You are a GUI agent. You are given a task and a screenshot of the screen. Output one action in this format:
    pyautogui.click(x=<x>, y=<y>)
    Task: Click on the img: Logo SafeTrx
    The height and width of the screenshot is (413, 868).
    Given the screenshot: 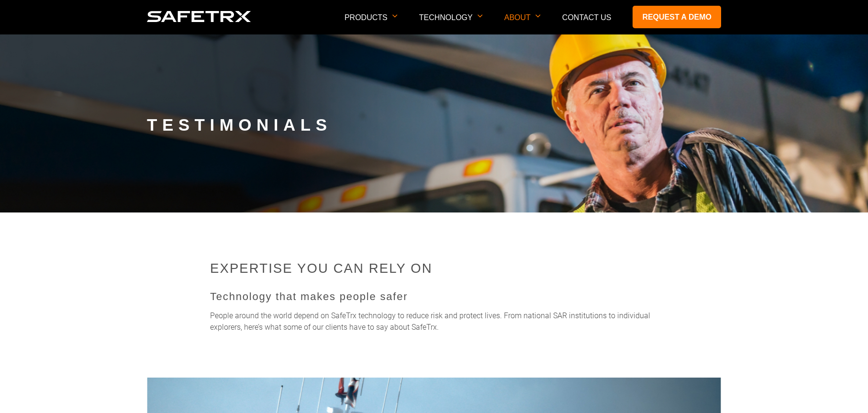 What is the action you would take?
    pyautogui.click(x=199, y=16)
    